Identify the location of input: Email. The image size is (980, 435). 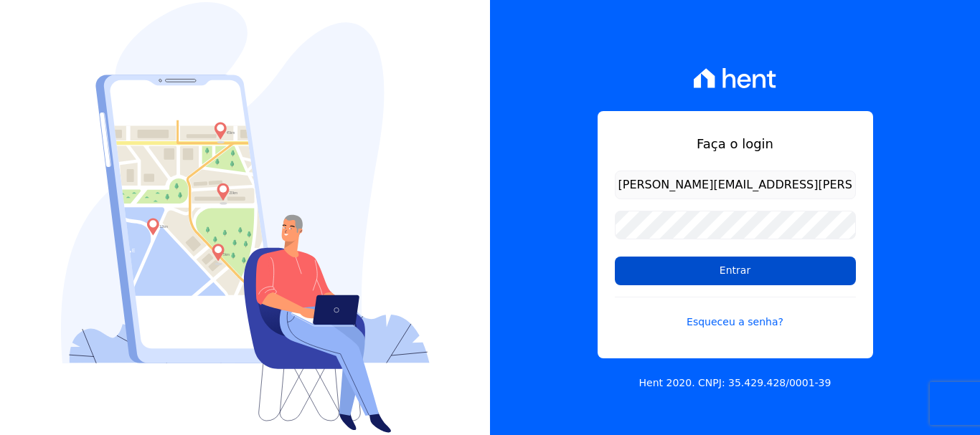
(735, 185).